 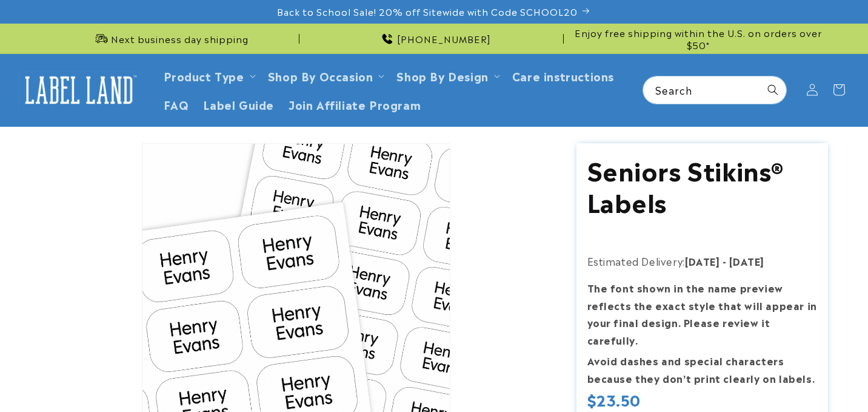 I want to click on span: Next business day shipping, so click(x=180, y=39).